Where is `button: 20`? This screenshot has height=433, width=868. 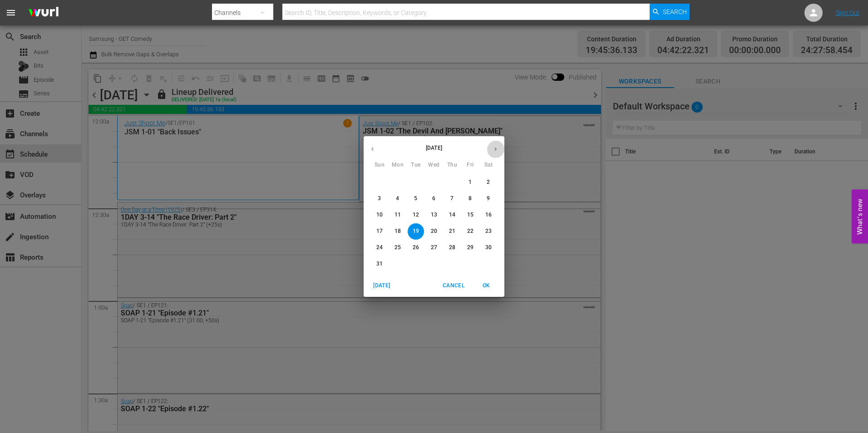
button: 20 is located at coordinates (434, 231).